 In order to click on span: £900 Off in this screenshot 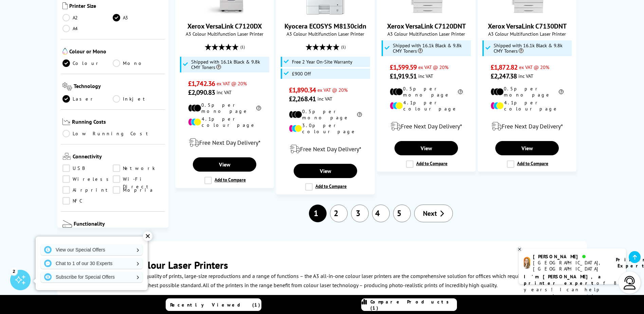, I will do `click(301, 74)`.